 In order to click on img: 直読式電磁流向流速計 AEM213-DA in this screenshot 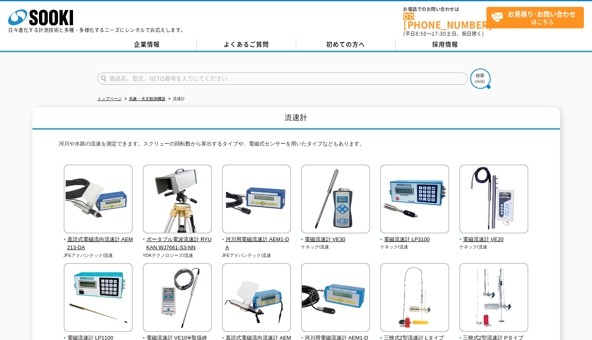, I will do `click(98, 200)`.